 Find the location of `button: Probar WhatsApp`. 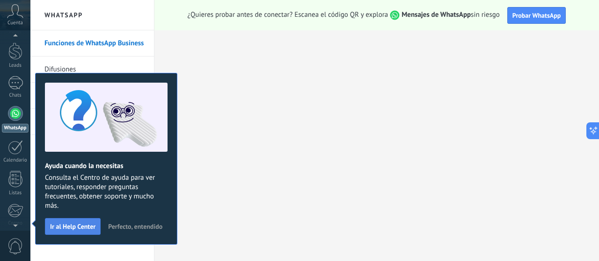

button: Probar WhatsApp is located at coordinates (536, 15).